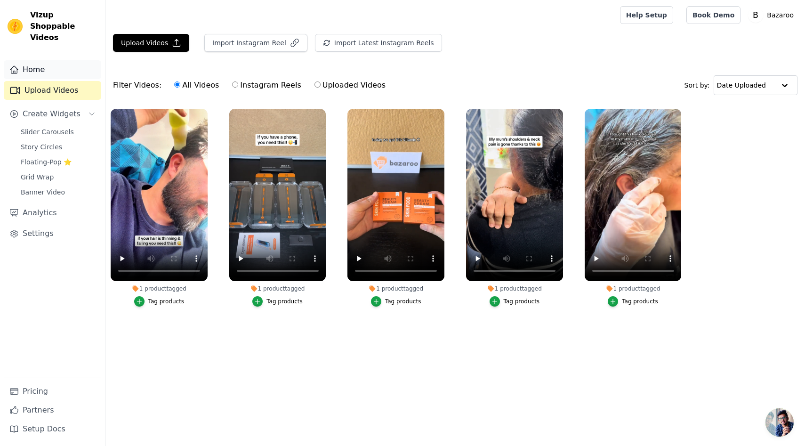 This screenshot has width=805, height=446. What do you see at coordinates (713, 15) in the screenshot?
I see `a: Book Demo` at bounding box center [713, 15].